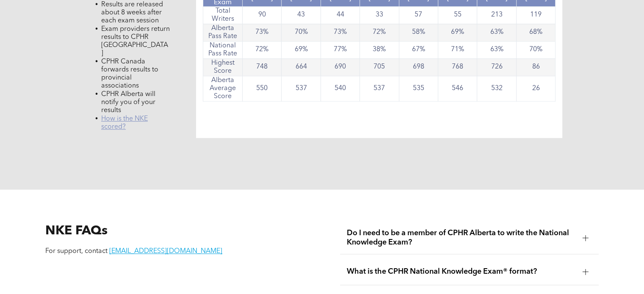 This screenshot has width=644, height=294. What do you see at coordinates (536, 15) in the screenshot?
I see `td: 119` at bounding box center [536, 15].